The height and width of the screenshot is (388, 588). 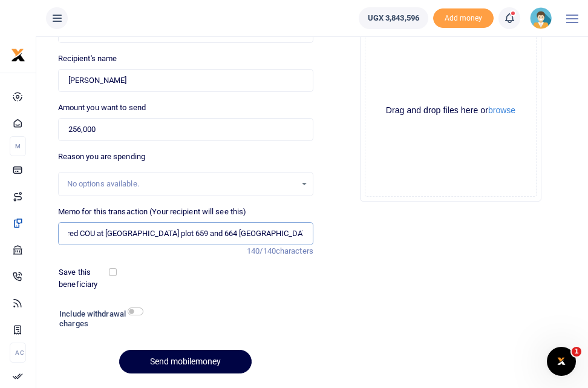 I want to click on button: browse, so click(x=501, y=110).